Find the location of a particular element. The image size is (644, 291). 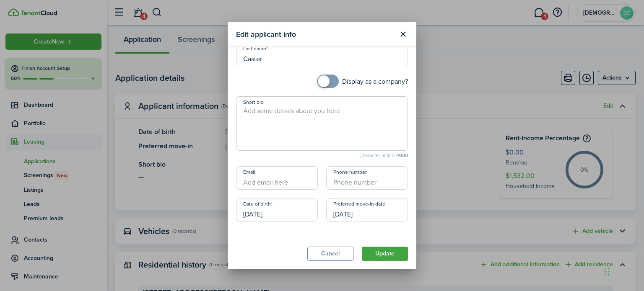

button: Update is located at coordinates (385, 254).